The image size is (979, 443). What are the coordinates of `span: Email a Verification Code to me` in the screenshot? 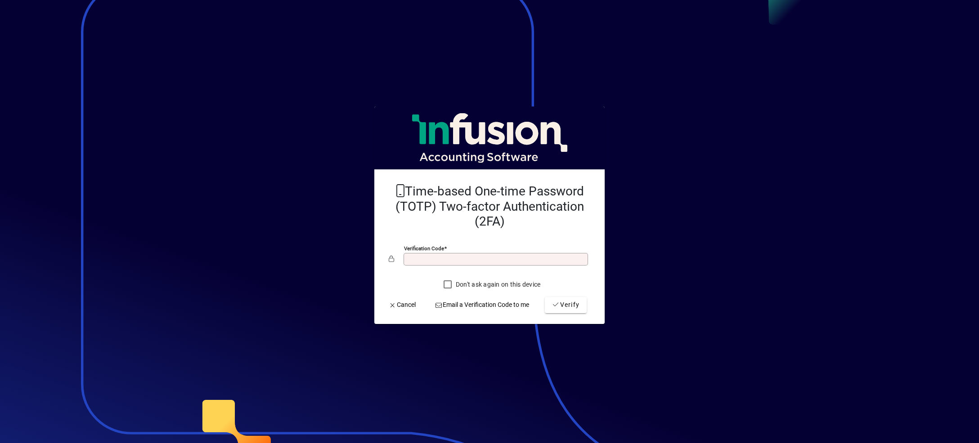 It's located at (482, 305).